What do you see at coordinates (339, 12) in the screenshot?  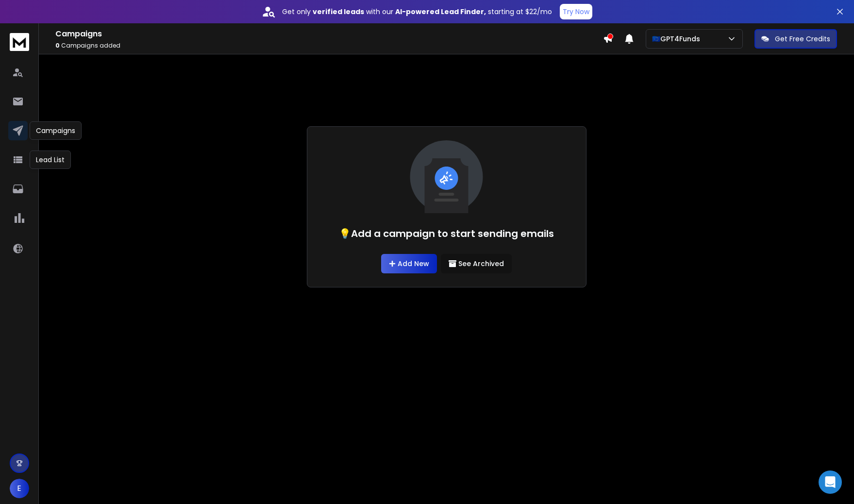 I see `strong: verified leads` at bounding box center [339, 12].